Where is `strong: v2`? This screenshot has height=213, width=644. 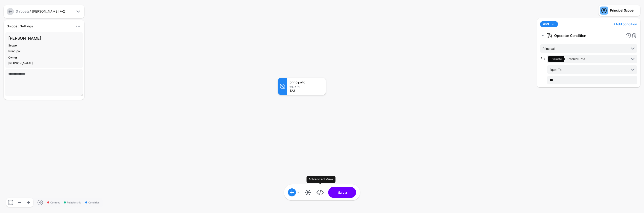
strong: v2 is located at coordinates (63, 11).